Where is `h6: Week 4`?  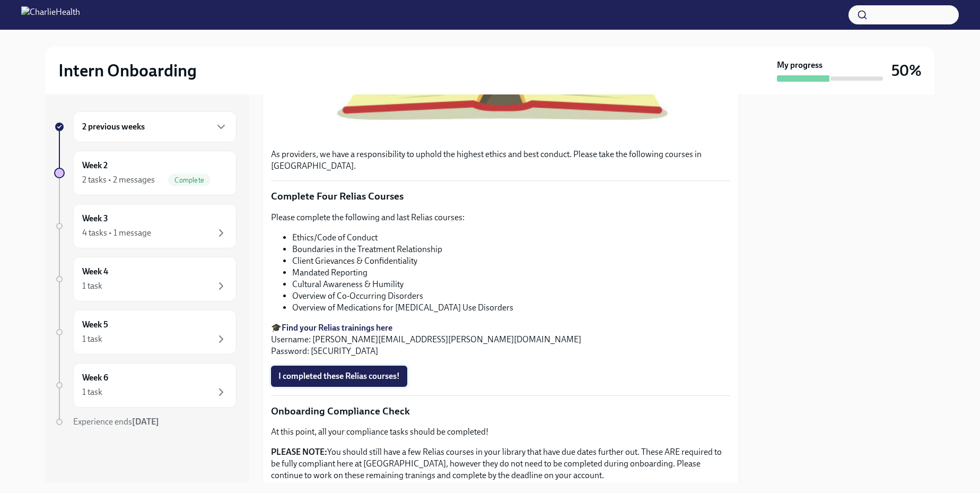 h6: Week 4 is located at coordinates (95, 272).